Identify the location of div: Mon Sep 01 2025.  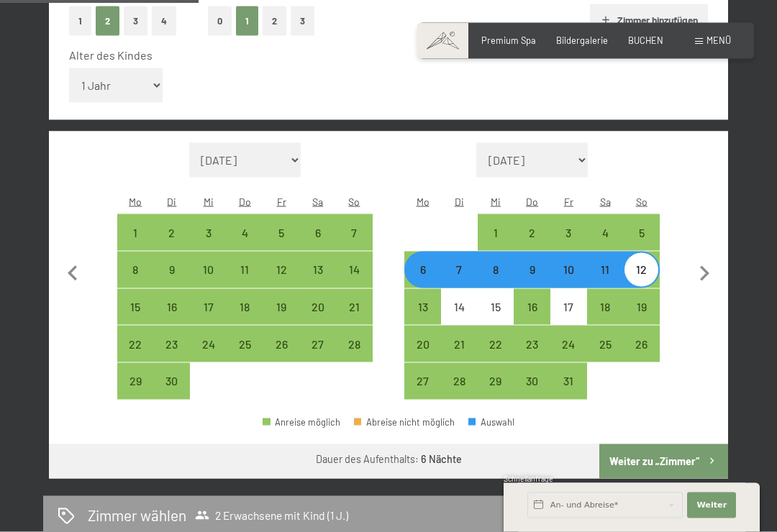
(135, 232).